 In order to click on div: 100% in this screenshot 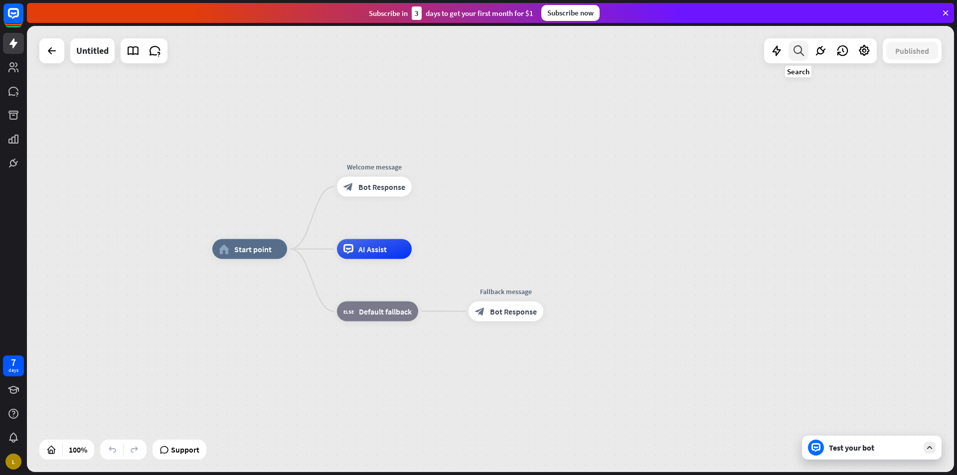, I will do `click(78, 449)`.